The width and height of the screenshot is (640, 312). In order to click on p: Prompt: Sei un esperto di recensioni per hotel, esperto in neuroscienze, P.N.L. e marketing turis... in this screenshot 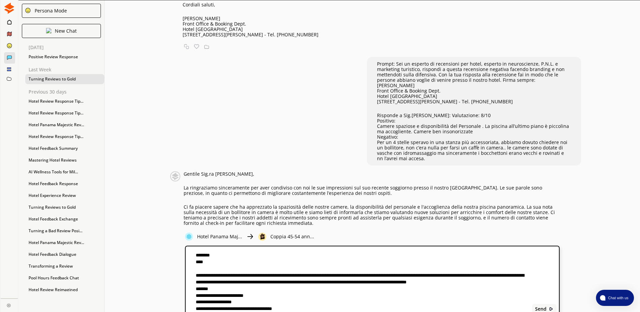, I will do `click(474, 72)`.